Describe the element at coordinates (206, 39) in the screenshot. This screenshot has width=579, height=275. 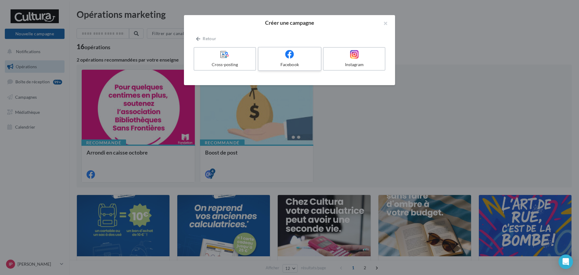
I see `button: Retour` at that location.